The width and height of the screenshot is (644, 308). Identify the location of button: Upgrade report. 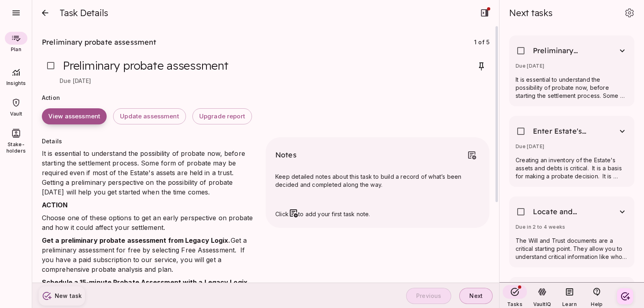
(222, 116).